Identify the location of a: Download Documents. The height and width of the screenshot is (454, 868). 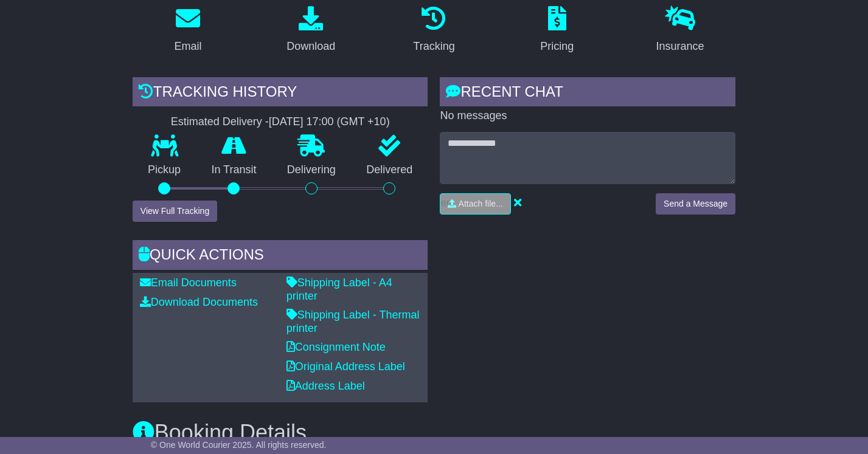
(199, 302).